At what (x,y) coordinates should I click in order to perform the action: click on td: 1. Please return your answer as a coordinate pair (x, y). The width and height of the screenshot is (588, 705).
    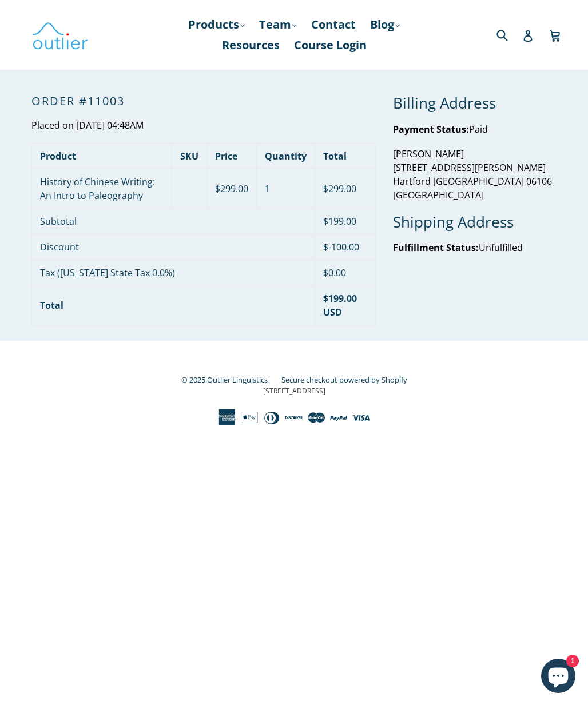
    Looking at the image, I should click on (286, 188).